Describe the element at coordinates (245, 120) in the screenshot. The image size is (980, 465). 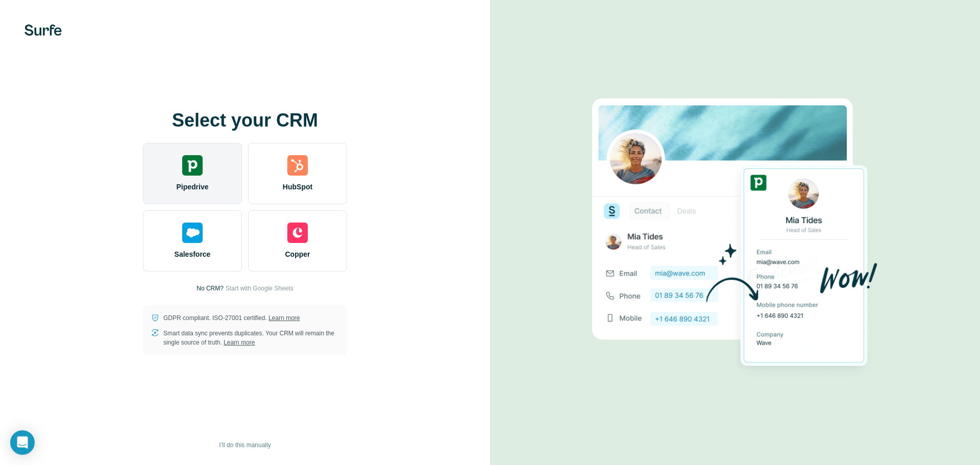
I see `h1: Select your CRM` at that location.